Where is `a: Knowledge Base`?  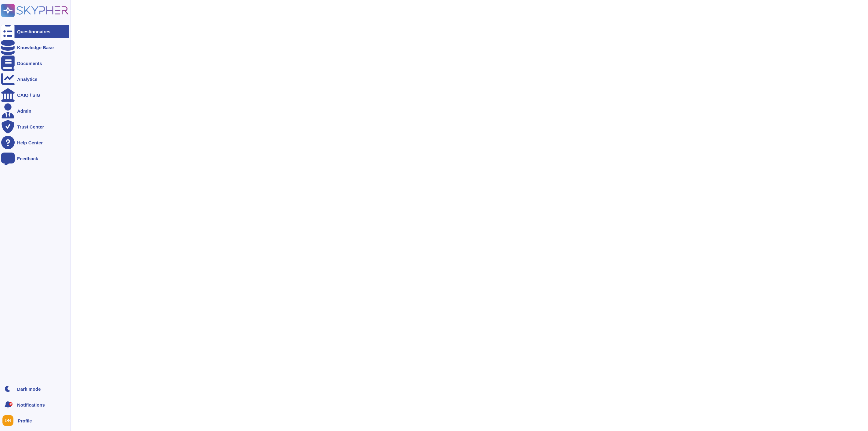 a: Knowledge Base is located at coordinates (35, 47).